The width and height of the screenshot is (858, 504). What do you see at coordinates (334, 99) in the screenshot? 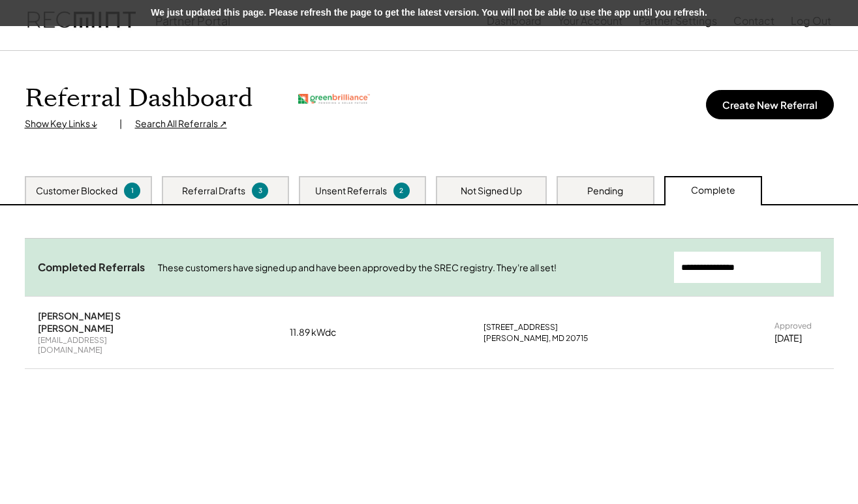
I see `img: greenbrilliance.png` at bounding box center [334, 99].